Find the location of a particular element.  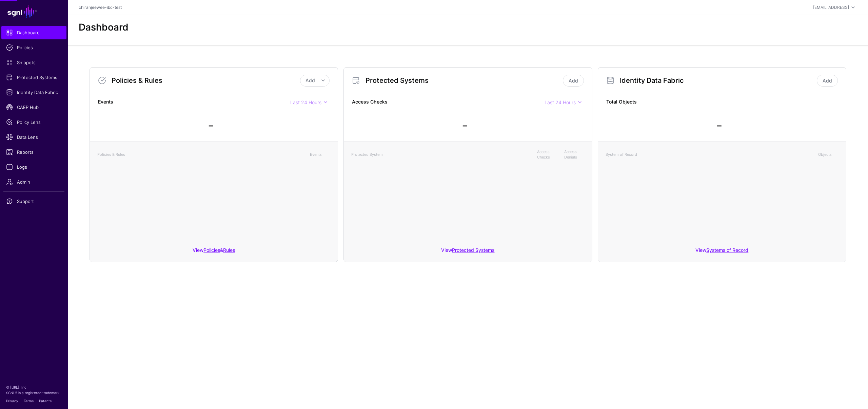

a: Patents is located at coordinates (45, 401).